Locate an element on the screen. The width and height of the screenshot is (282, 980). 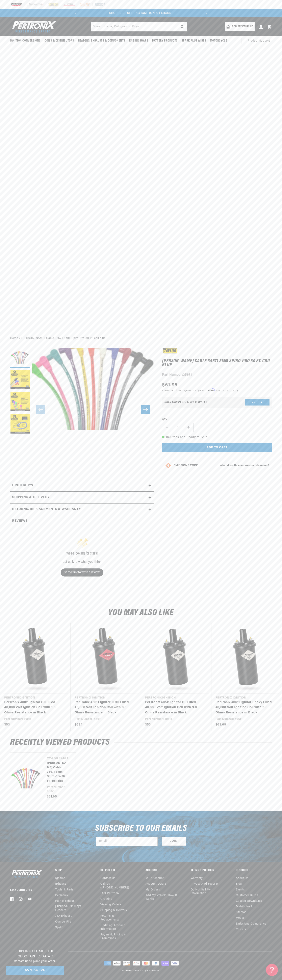
a: My orders is located at coordinates (152, 889).